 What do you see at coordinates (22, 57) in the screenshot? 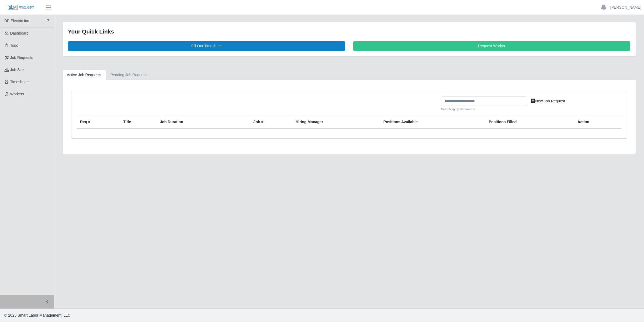
I see `span: Job Requests` at bounding box center [22, 57].